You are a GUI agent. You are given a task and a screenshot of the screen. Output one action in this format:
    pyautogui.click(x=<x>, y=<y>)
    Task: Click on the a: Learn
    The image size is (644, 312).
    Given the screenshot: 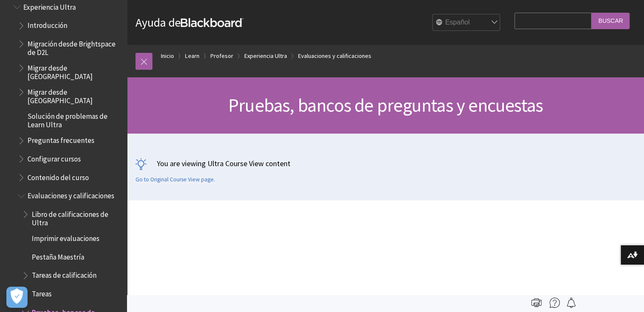 What is the action you would take?
    pyautogui.click(x=192, y=56)
    